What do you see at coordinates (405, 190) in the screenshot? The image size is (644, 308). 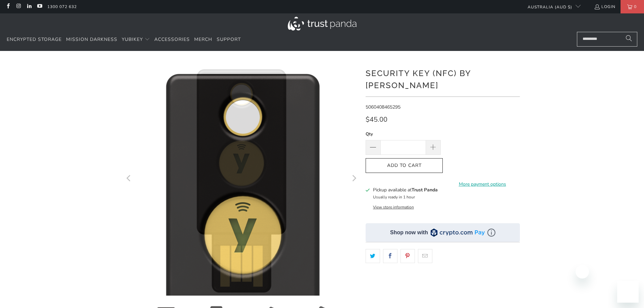 I see `h3: Pickup available at` at bounding box center [405, 190].